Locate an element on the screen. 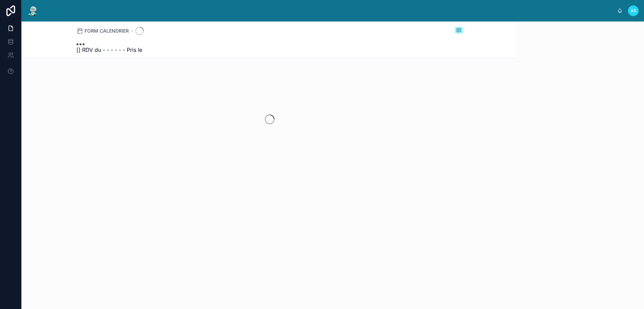 The image size is (644, 309). span: [] RDV du - - - - - - Pris le is located at coordinates (109, 50).